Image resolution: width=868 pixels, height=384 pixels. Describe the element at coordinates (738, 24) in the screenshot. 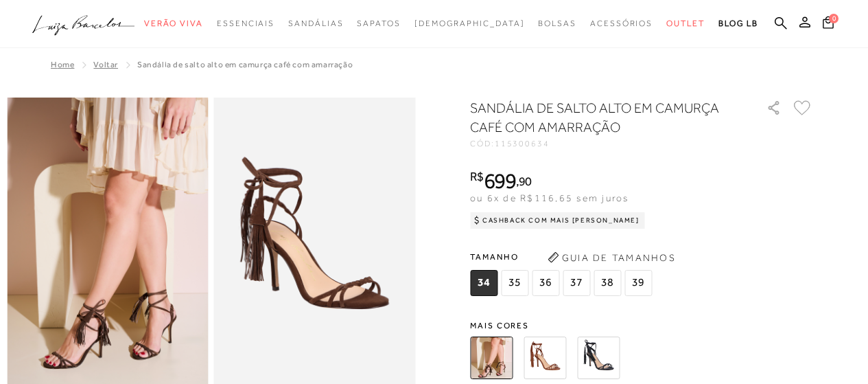

I see `span: BLOG LB` at that location.